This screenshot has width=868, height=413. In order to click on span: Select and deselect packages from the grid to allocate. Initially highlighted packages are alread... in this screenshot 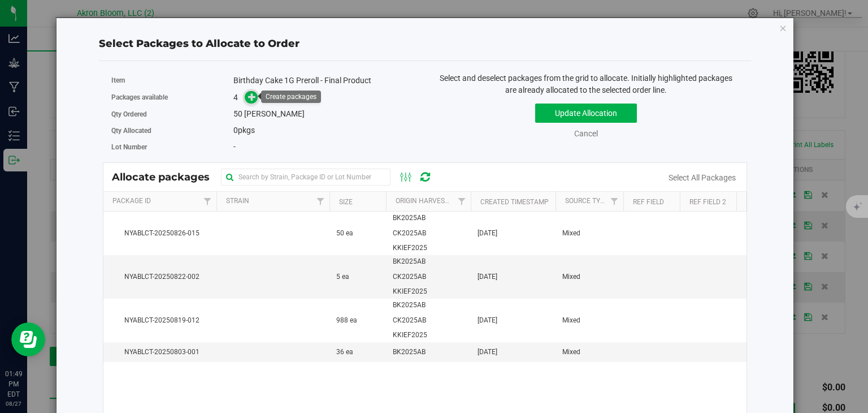, I will do `click(586, 83)`.